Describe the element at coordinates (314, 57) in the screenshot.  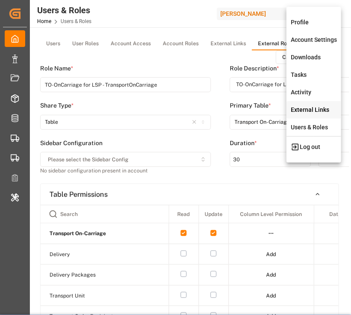
I see `a: Downloads` at that location.